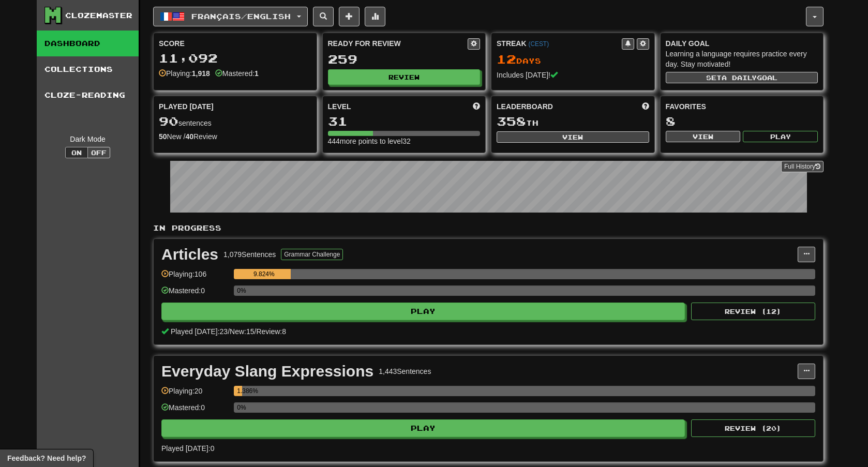 The width and height of the screenshot is (868, 467). Describe the element at coordinates (375, 16) in the screenshot. I see `button: More stats` at that location.